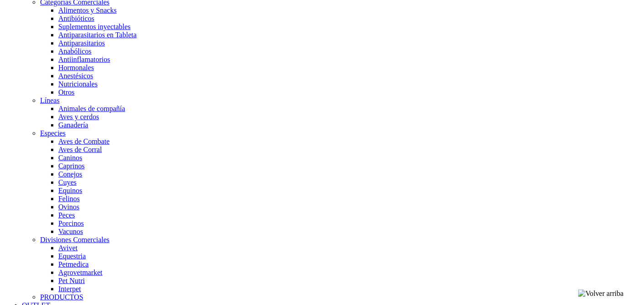 The image size is (631, 305). Describe the element at coordinates (76, 67) in the screenshot. I see `a: Hormonales` at that location.